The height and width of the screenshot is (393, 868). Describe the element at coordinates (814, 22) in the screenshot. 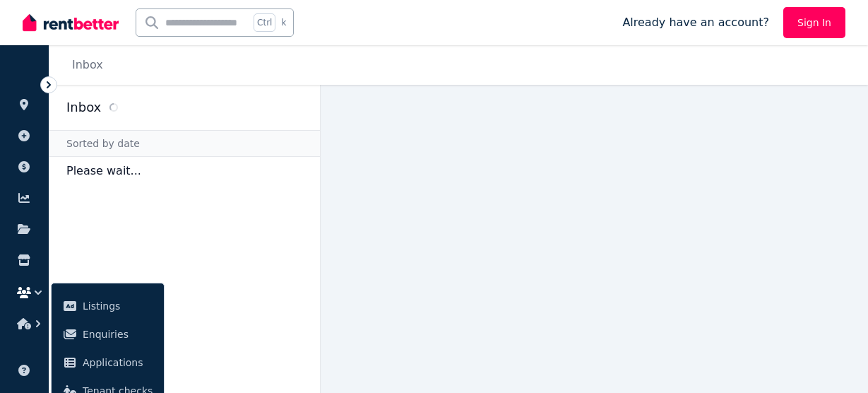

I see `a: Sign In` at that location.